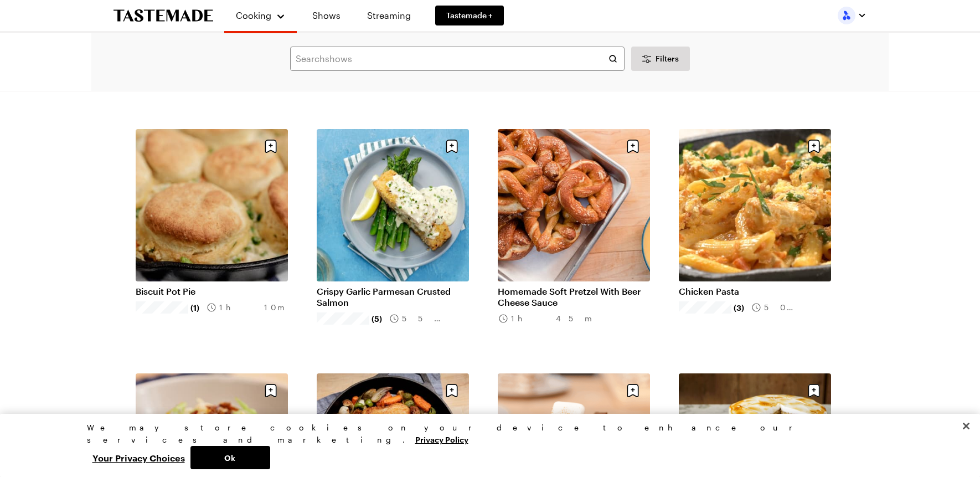  What do you see at coordinates (470, 15) in the screenshot?
I see `a: Tastemade +` at bounding box center [470, 15].